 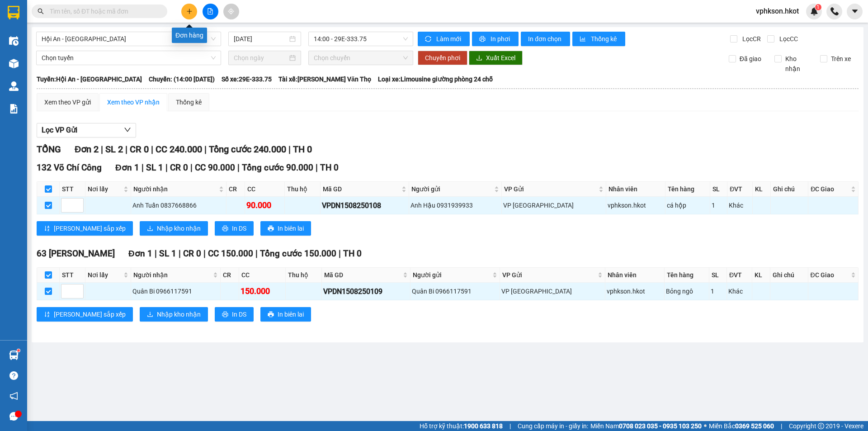 What do you see at coordinates (634, 275) in the screenshot?
I see `th: Nhân viên` at bounding box center [634, 275].